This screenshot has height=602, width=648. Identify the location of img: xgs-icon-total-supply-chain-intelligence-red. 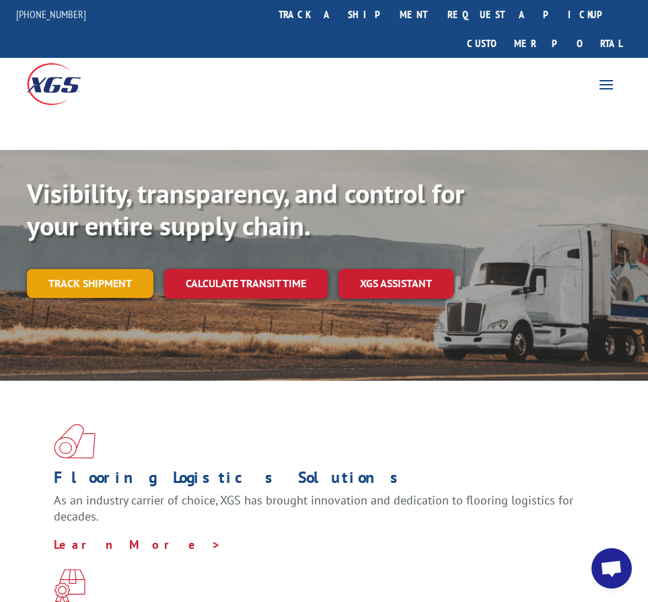
(75, 441).